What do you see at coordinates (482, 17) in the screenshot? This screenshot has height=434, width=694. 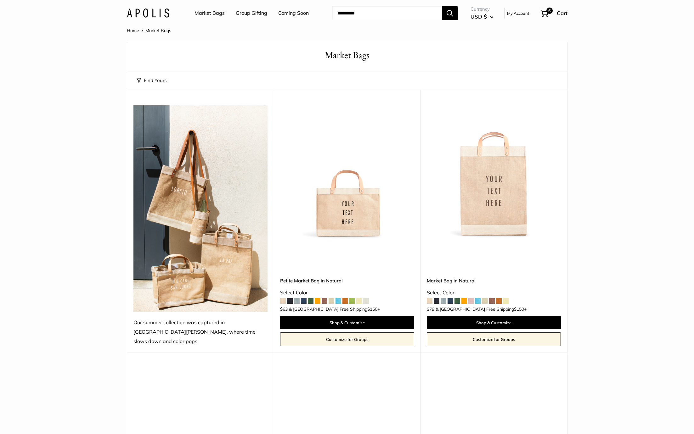 I see `button: USD $` at bounding box center [482, 17].